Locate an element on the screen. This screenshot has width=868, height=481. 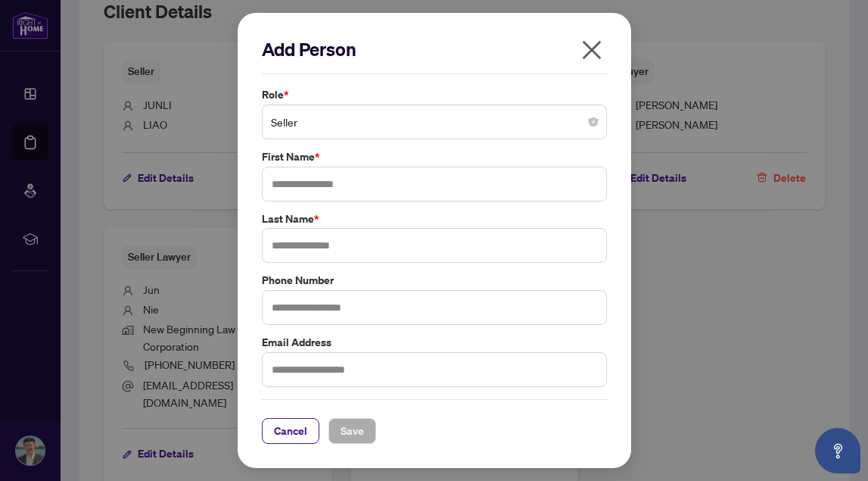
h2: Add Person is located at coordinates (434, 49).